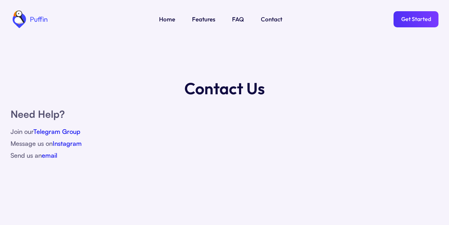 The height and width of the screenshot is (225, 449). Describe the element at coordinates (167, 19) in the screenshot. I see `a: Home` at that location.